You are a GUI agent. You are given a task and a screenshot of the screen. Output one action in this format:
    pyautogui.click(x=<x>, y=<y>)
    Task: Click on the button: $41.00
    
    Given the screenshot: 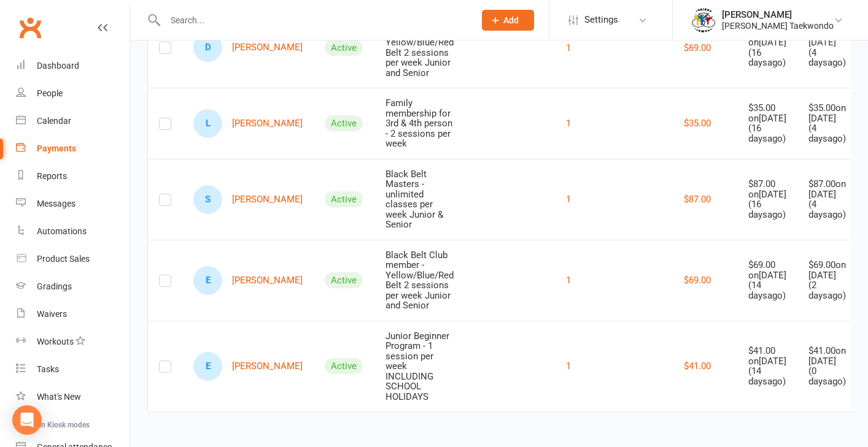 What is the action you would take?
    pyautogui.click(x=697, y=366)
    